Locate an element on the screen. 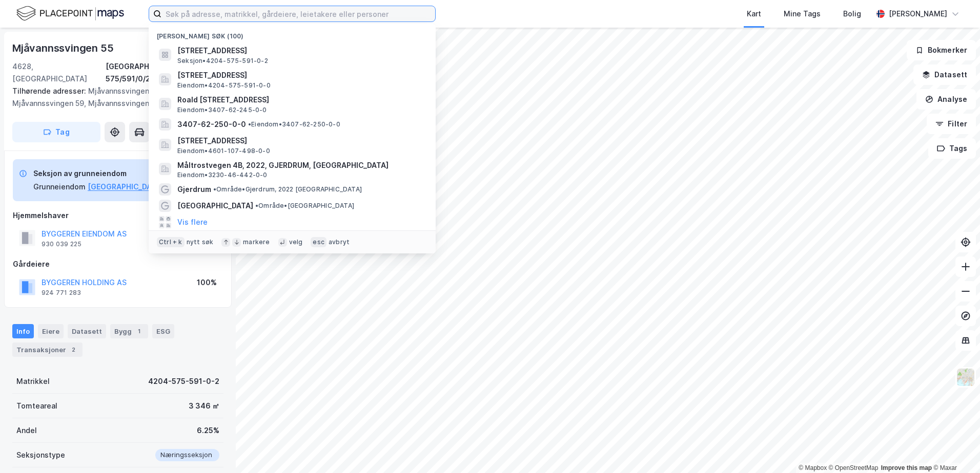  button: Bokmerker is located at coordinates (941, 50).